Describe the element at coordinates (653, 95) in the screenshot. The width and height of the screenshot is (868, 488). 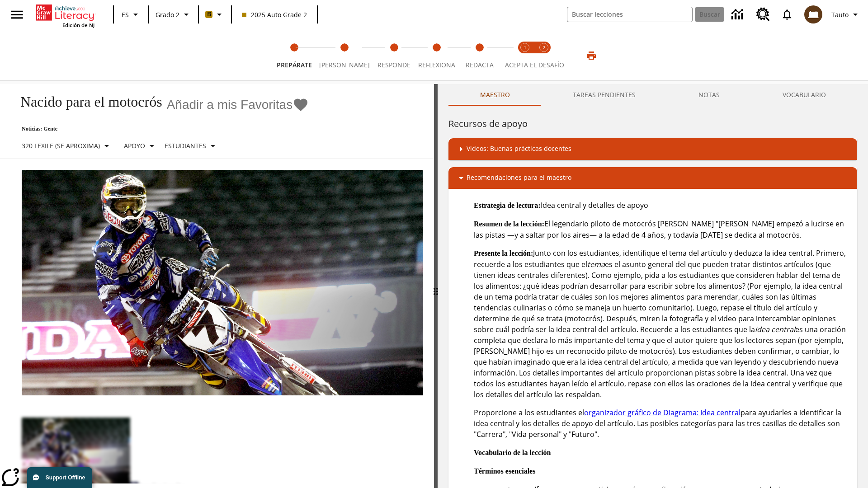
I see `div: Instructional Panel Tabs` at that location.